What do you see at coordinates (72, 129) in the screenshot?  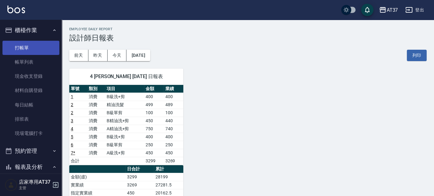 I see `a: 4` at bounding box center [72, 129].